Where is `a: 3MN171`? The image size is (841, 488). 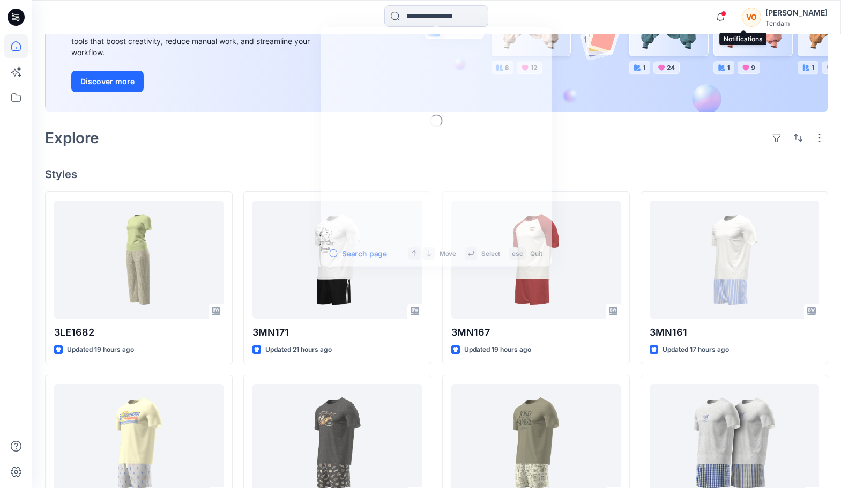
a: 3MN171 is located at coordinates (337, 260).